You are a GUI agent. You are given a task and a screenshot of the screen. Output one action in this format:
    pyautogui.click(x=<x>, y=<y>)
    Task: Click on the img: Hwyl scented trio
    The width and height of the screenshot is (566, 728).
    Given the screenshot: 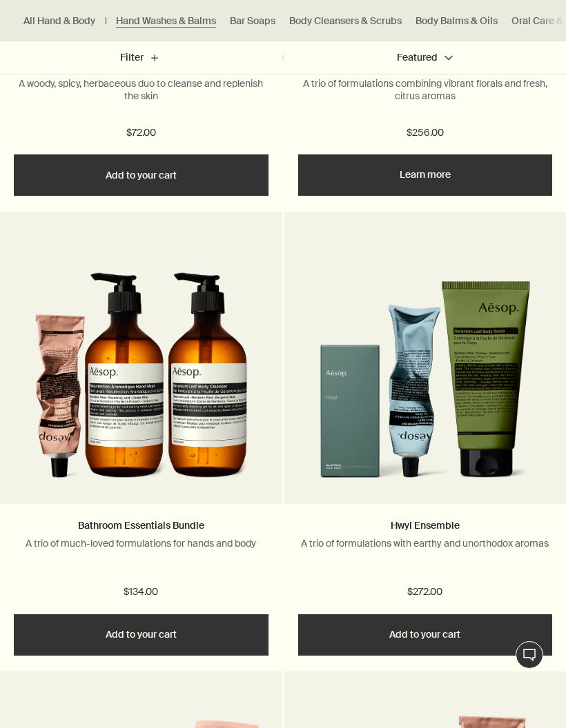 What is the action you would take?
    pyautogui.click(x=425, y=376)
    